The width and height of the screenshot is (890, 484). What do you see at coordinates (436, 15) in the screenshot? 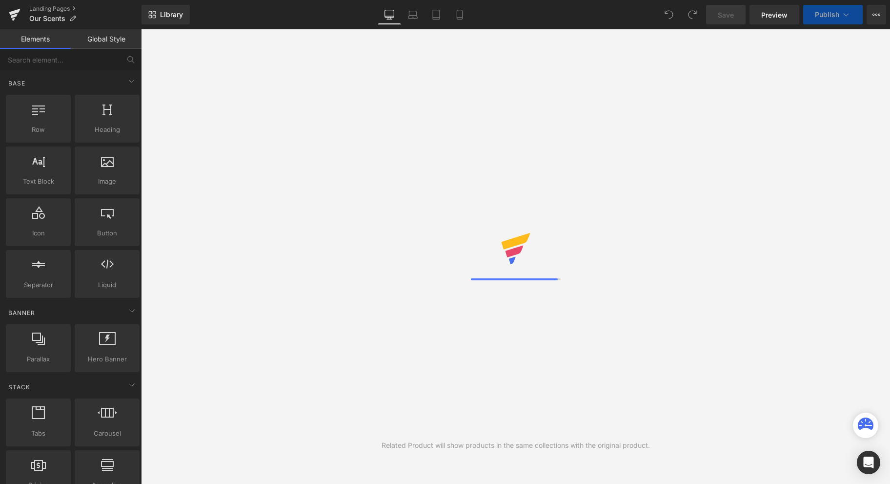
I see `a: Tablet` at bounding box center [436, 15].